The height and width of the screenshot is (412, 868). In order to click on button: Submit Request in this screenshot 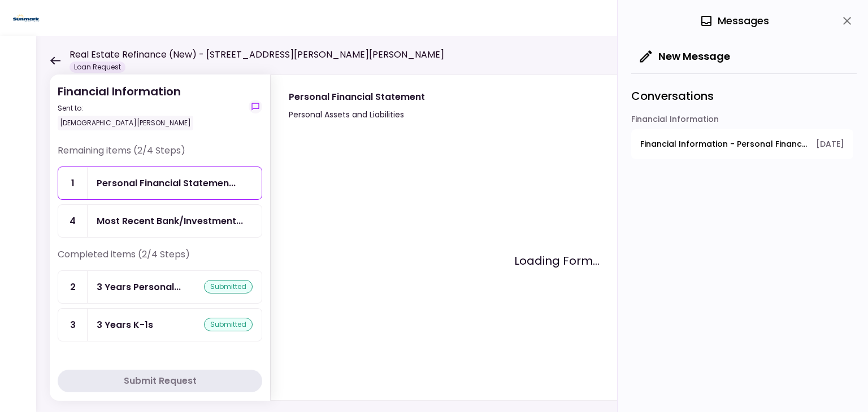, I will do `click(160, 381)`.